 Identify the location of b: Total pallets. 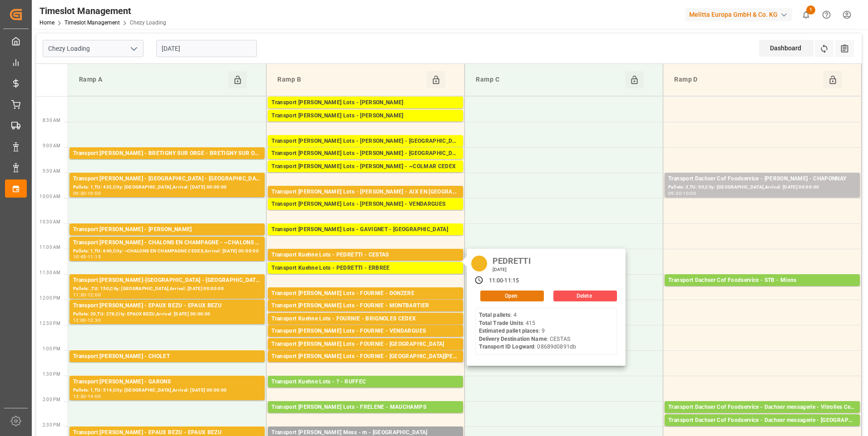
(495, 315).